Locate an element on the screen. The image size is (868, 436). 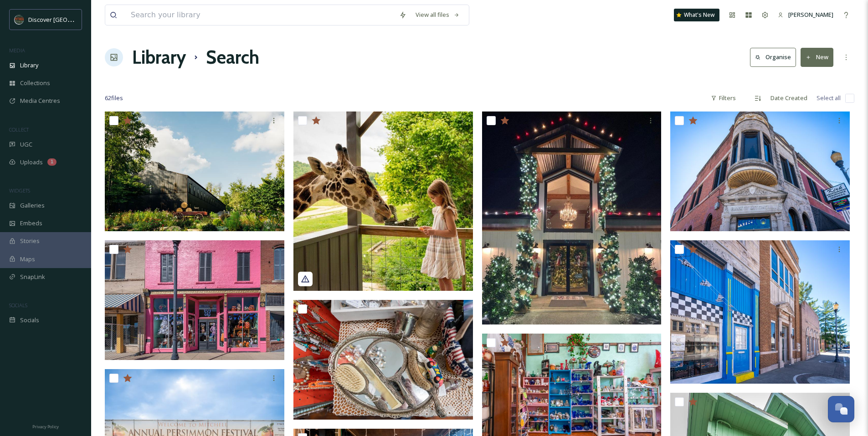
span: WIDGETS is located at coordinates (20, 191).